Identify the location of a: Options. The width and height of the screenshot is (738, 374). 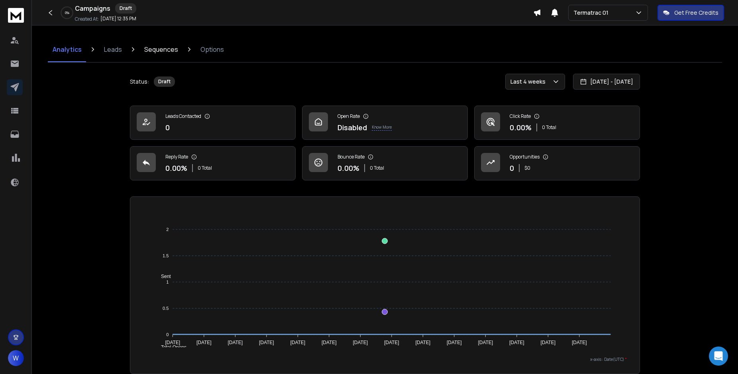
(212, 49).